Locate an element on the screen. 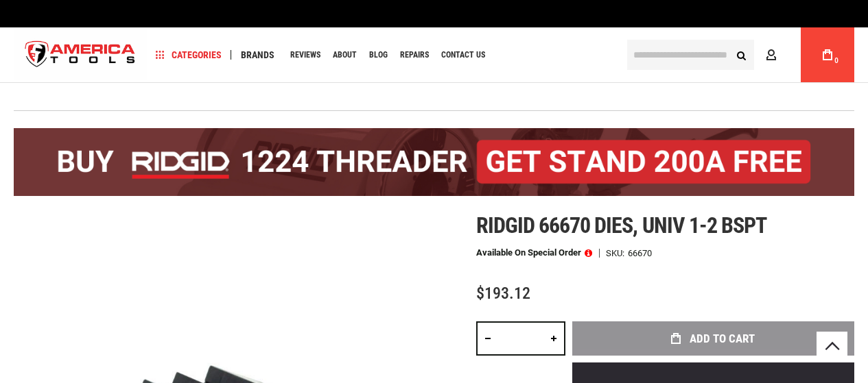 Image resolution: width=868 pixels, height=383 pixels. a: Brands is located at coordinates (257, 55).